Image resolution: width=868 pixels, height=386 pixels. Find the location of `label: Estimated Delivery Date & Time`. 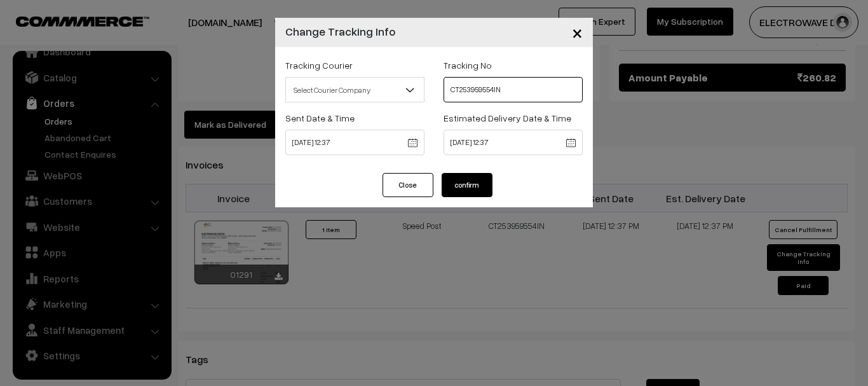

label: Estimated Delivery Date & Time is located at coordinates (507, 118).